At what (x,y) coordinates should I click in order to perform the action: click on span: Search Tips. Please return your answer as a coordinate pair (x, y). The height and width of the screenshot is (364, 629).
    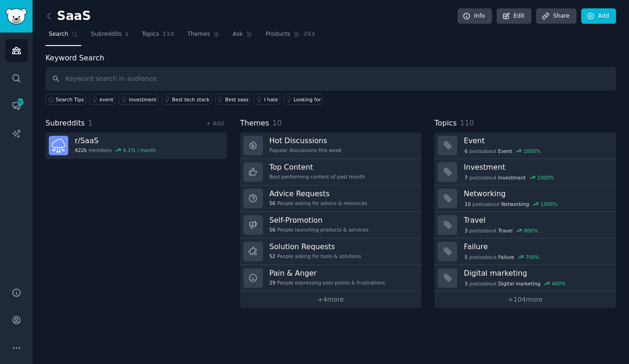
    Looking at the image, I should click on (70, 100).